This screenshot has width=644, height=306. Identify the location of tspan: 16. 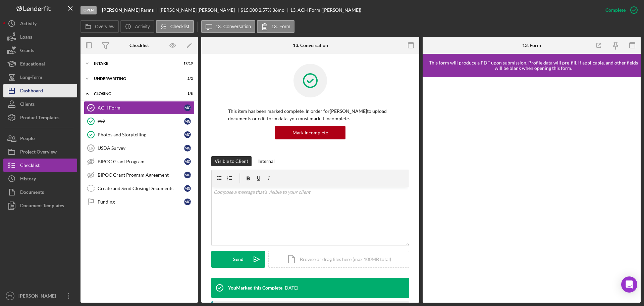
(91, 148).